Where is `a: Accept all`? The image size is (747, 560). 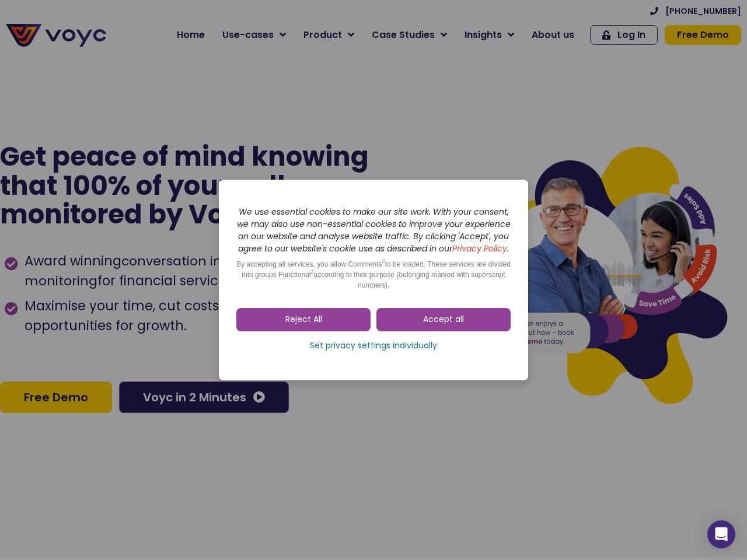
a: Accept all is located at coordinates (444, 320).